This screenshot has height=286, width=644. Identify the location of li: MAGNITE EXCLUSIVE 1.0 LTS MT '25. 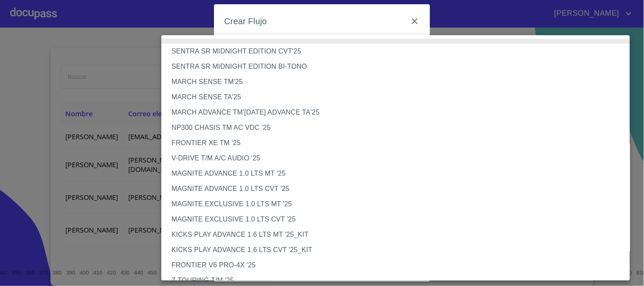
(399, 204).